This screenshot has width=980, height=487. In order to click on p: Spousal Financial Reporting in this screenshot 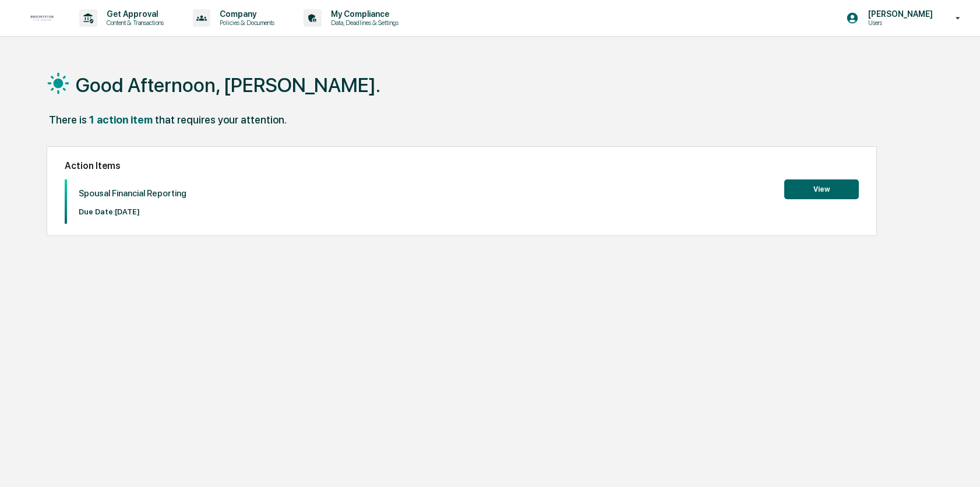, I will do `click(132, 194)`.